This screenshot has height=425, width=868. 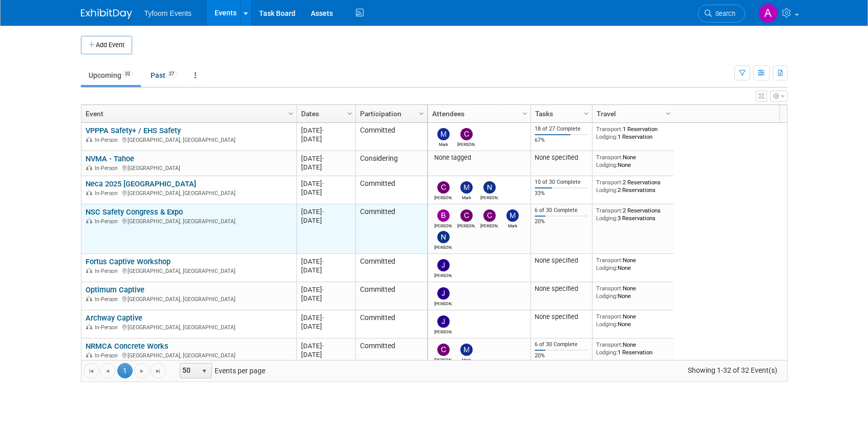 What do you see at coordinates (125, 371) in the screenshot?
I see `span: 1` at bounding box center [125, 371].